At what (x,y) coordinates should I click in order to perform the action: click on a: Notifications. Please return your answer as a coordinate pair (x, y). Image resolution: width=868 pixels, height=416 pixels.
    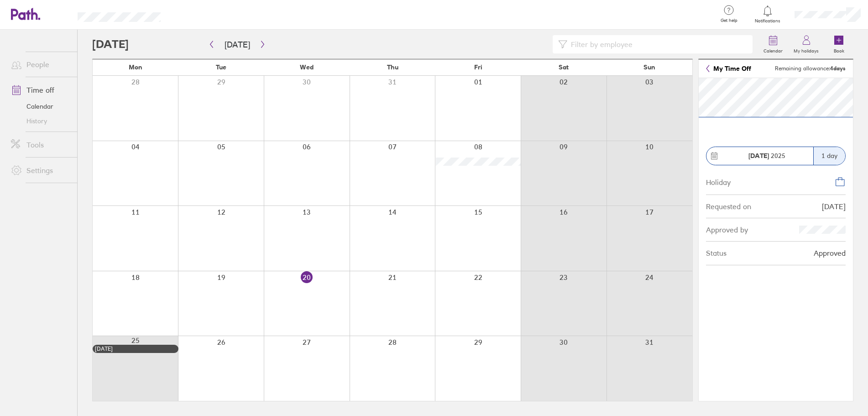
    Looking at the image, I should click on (767, 14).